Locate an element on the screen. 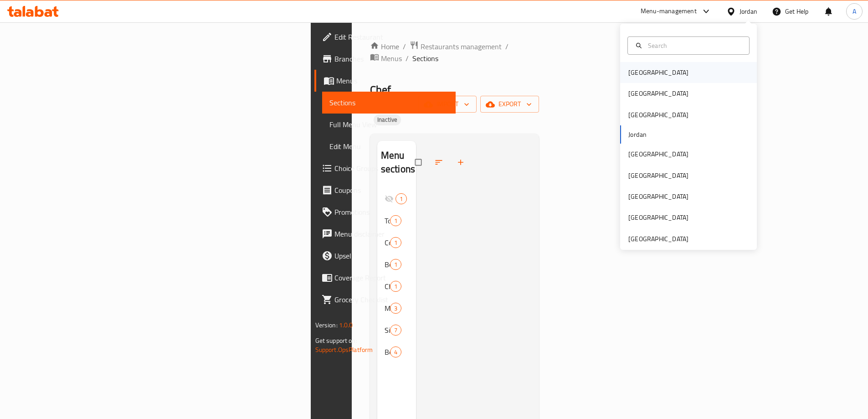 The width and height of the screenshot is (868, 419). span: Meat Burger Sandwiches is located at coordinates (388, 308).